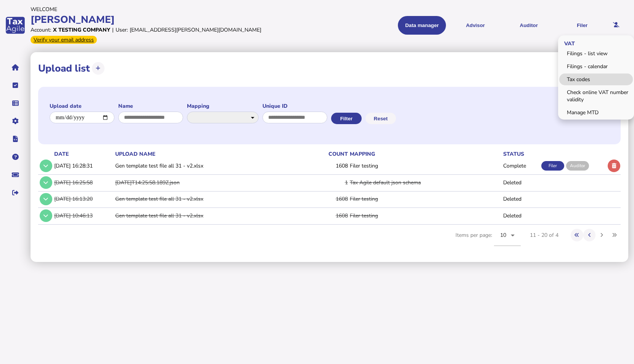 The height and width of the screenshot is (364, 634). What do you see at coordinates (521, 166) in the screenshot?
I see `td: Complete` at bounding box center [521, 166].